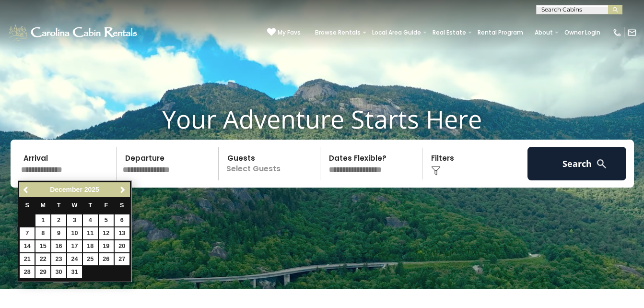  What do you see at coordinates (42, 220) in the screenshot?
I see `a: 1` at bounding box center [42, 220].